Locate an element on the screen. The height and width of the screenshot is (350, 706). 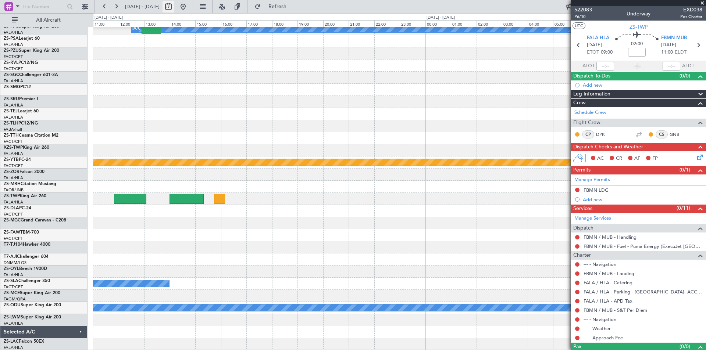
span: Refresh is located at coordinates (278, 7).